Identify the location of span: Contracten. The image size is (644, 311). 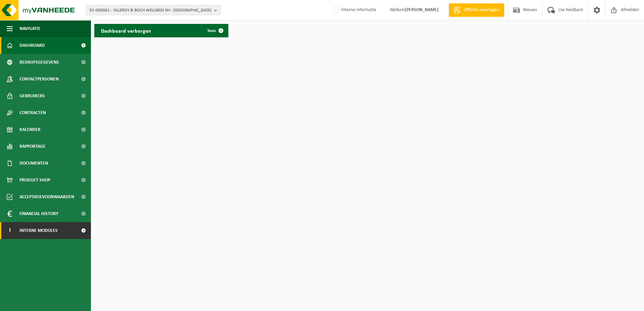
(33, 113).